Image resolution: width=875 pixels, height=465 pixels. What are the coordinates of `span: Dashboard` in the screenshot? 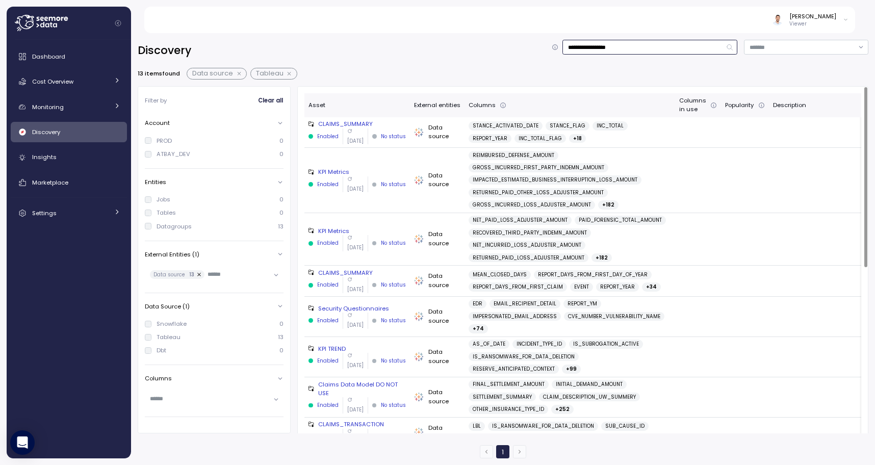 It's located at (48, 57).